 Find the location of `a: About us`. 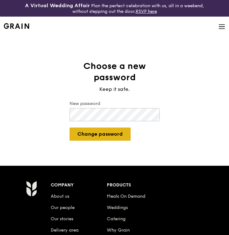

a: About us is located at coordinates (60, 196).